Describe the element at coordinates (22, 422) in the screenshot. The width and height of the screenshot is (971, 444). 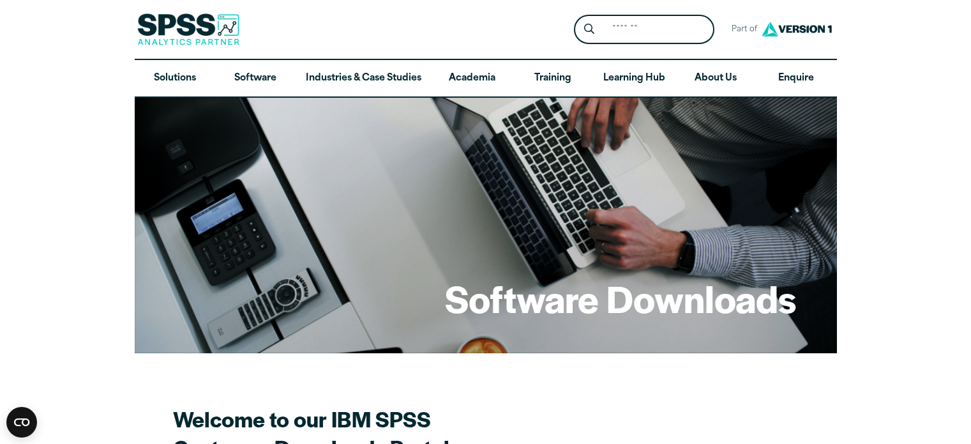
I see `button: Open CMP widget` at that location.